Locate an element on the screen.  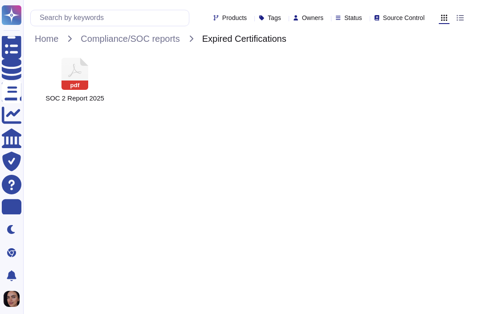
span: Expired Certifications is located at coordinates (244, 39).